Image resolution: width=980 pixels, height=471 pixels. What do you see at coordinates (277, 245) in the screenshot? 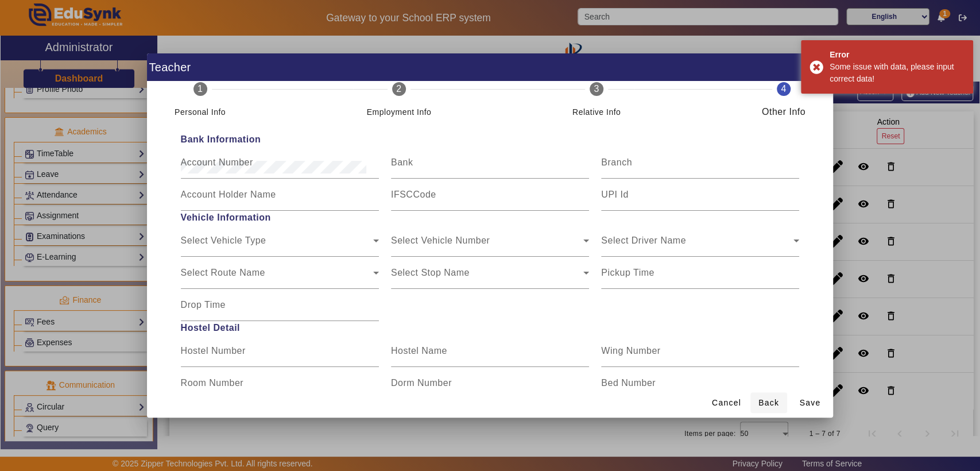
I see `span: Select Vehicle Type` at bounding box center [277, 245].